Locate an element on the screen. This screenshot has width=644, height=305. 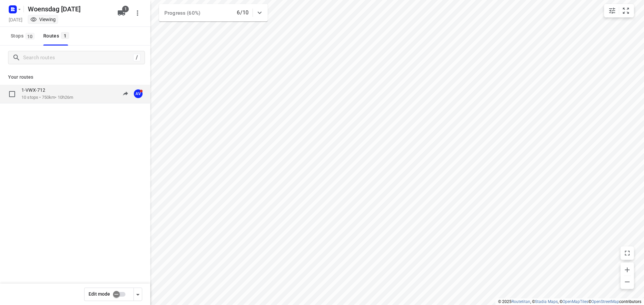
span: Edit mode is located at coordinates (99, 294).